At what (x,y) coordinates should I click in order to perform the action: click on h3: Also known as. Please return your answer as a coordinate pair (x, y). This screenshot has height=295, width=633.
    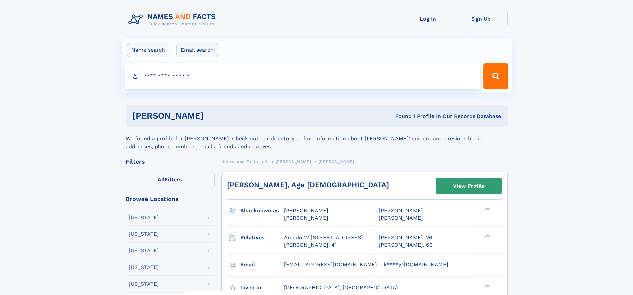
    Looking at the image, I should click on (262, 210).